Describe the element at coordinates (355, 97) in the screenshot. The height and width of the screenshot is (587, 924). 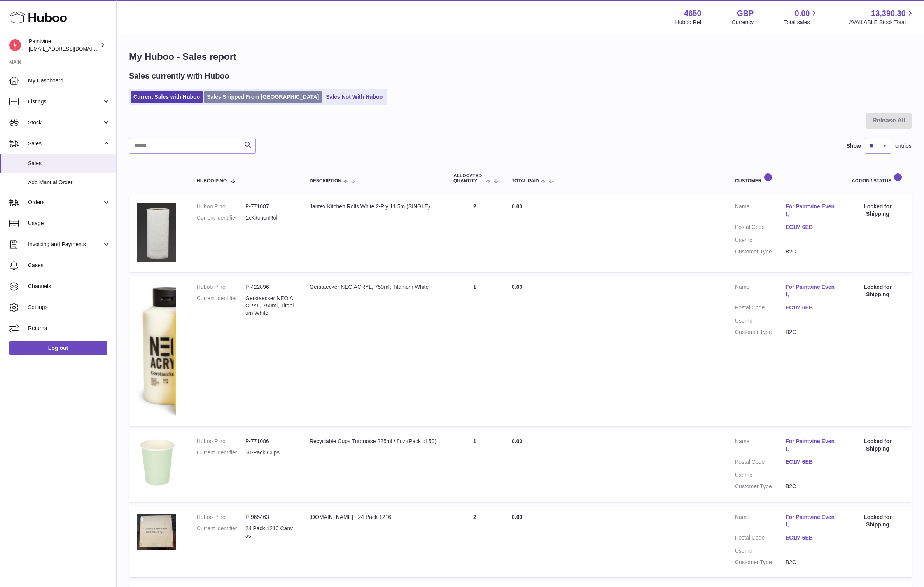
I see `a: Sales Not With Huboo` at that location.